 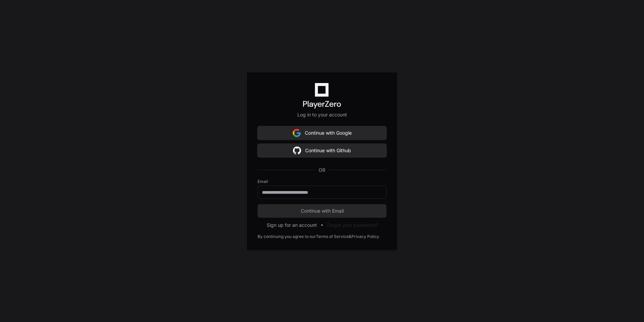 What do you see at coordinates (353, 225) in the screenshot?
I see `button: Forgot your password?` at bounding box center [353, 225].